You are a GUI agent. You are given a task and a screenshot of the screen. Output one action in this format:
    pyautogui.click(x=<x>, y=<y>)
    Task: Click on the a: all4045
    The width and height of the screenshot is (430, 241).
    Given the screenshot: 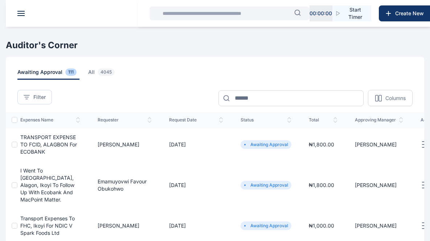 What is the action you would take?
    pyautogui.click(x=107, y=74)
    